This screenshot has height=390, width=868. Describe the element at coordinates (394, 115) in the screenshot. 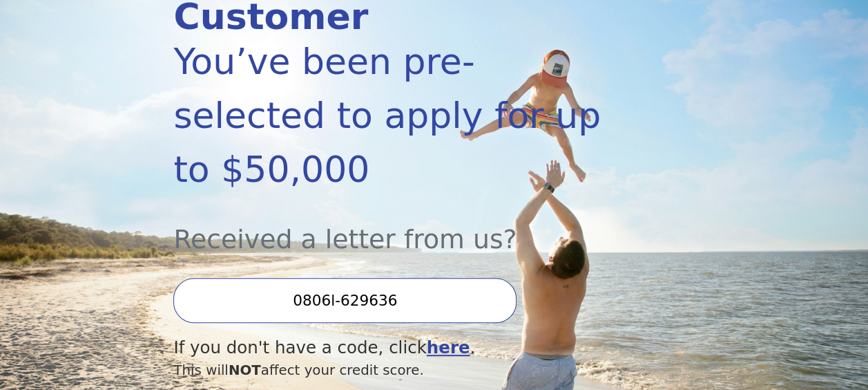

I see `div: You’ve been pre-selected to apply for up to $50,000` at that location.